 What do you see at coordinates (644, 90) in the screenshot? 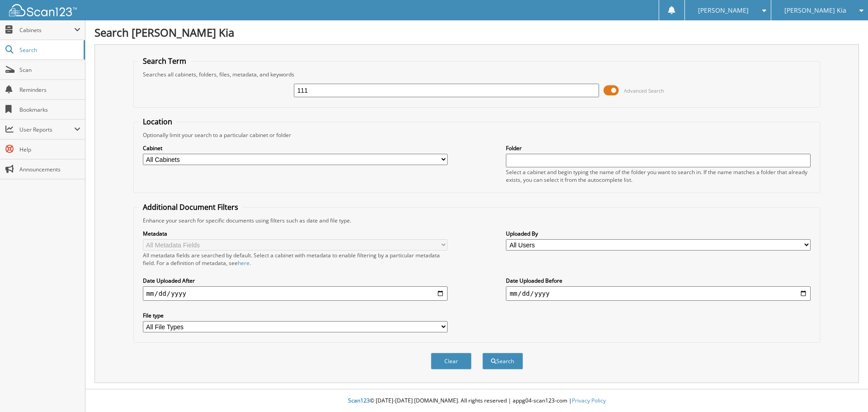
I see `span: Advanced Search` at bounding box center [644, 90].